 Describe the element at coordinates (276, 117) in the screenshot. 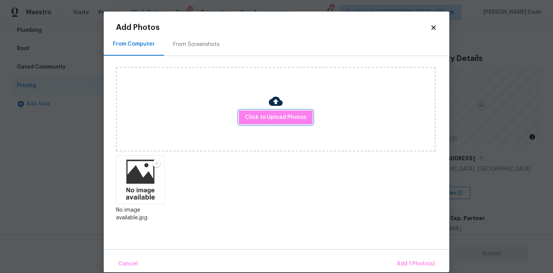

I see `span: Click to Upload Photos` at that location.